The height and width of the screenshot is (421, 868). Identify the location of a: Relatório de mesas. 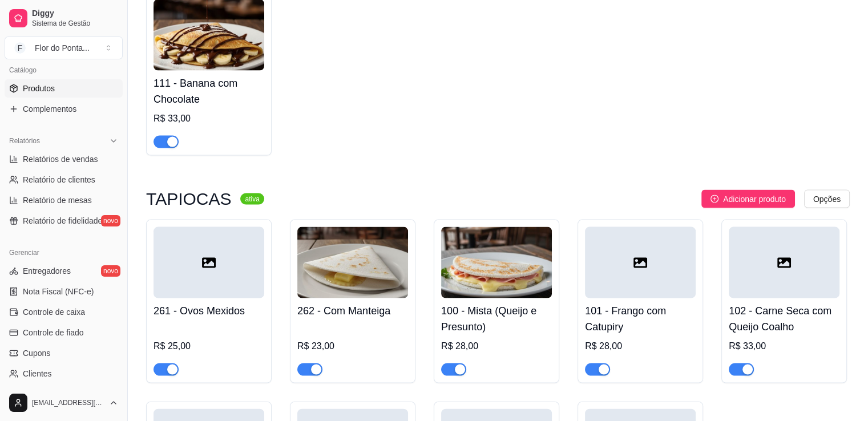
(63, 200).